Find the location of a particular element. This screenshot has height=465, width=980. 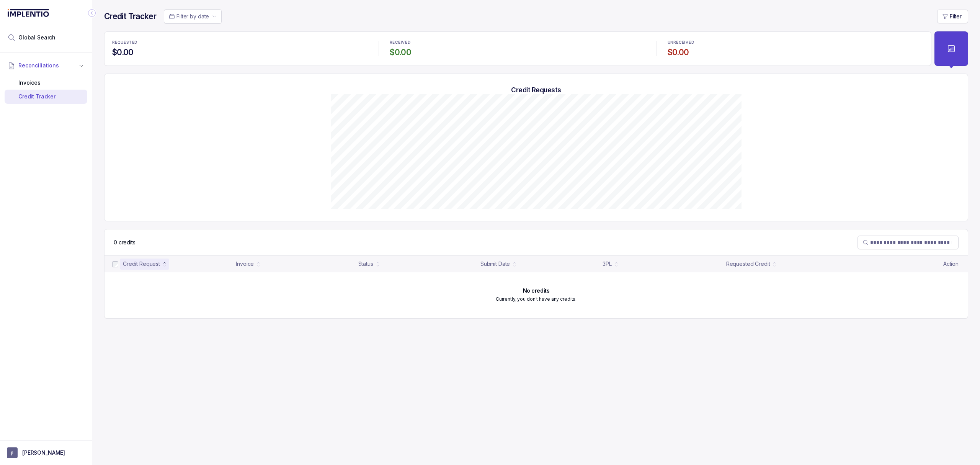

p: Filter is located at coordinates (955, 16).